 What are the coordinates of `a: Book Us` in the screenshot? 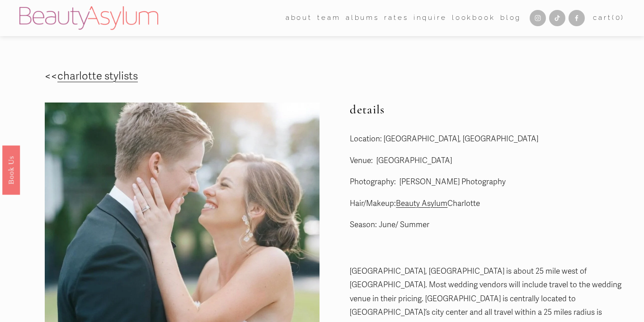 It's located at (11, 169).